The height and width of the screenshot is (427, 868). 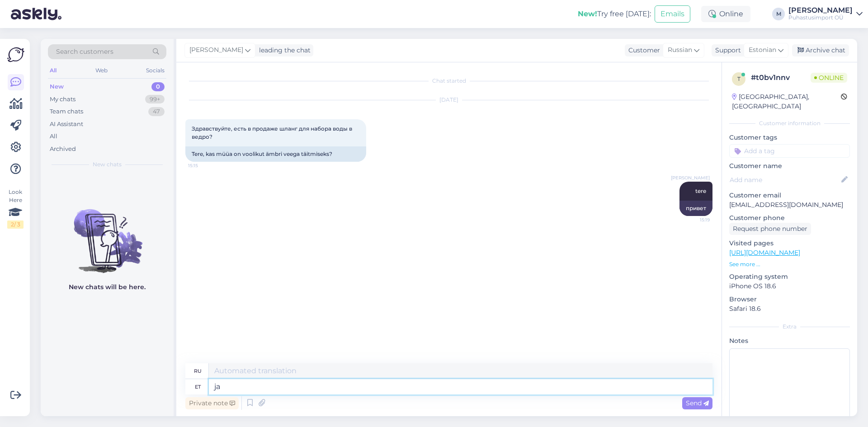 I want to click on div: Online, so click(x=725, y=14).